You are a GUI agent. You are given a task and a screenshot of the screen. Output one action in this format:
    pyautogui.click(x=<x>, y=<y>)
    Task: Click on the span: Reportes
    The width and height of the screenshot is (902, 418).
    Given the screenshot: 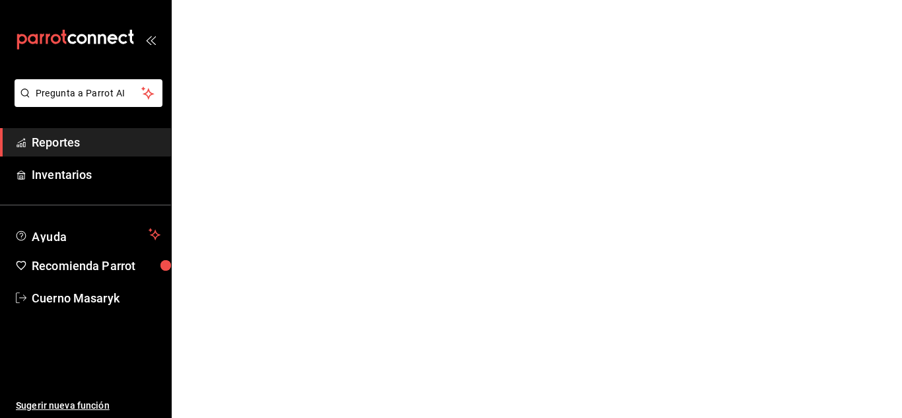 What is the action you would take?
    pyautogui.click(x=96, y=142)
    